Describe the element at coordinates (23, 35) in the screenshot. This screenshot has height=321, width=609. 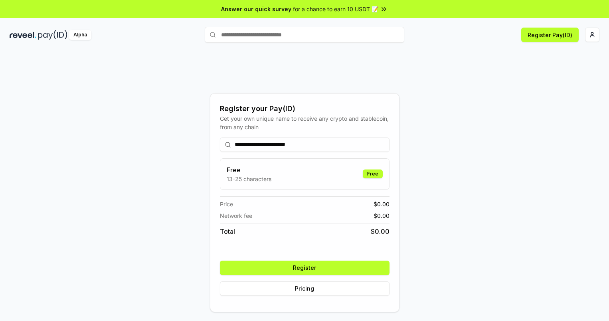
I see `img: reveel_dark` at that location.